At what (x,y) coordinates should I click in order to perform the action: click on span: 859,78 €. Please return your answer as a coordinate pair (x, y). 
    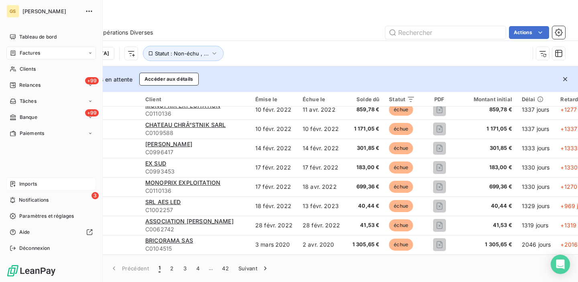
    Looking at the image, I should click on (488, 110).